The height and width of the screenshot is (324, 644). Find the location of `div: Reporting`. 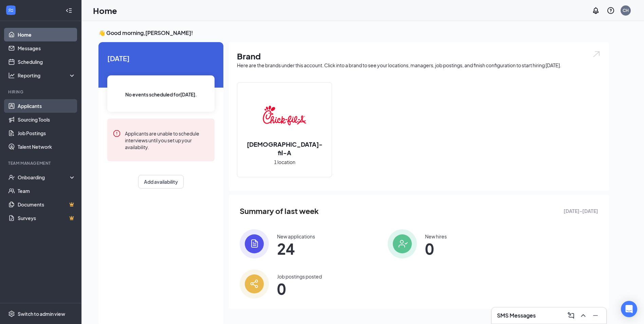

div: Reporting is located at coordinates (47, 75).